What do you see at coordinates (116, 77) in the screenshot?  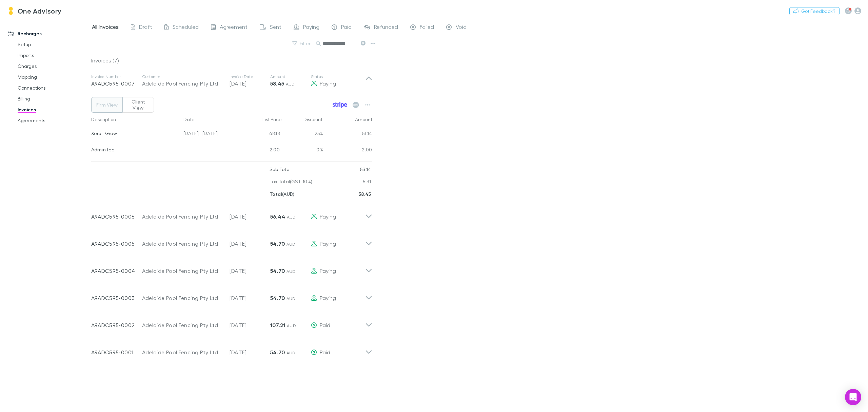 I see `p: Invoice Number` at bounding box center [116, 77].